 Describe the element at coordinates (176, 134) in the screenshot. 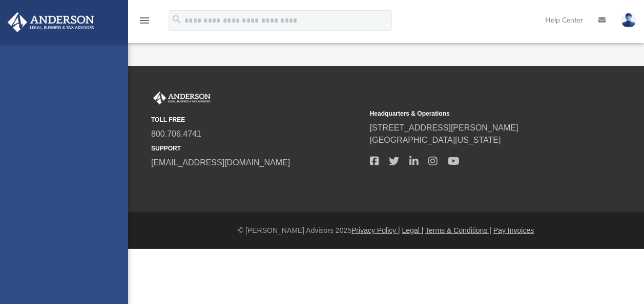

I see `a: 800.706.4741` at that location.